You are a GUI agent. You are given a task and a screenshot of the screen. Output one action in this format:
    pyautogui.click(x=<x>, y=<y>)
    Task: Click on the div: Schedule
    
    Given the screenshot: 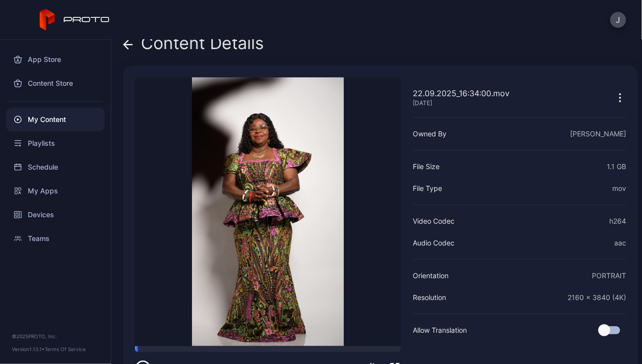 What is the action you would take?
    pyautogui.click(x=55, y=167)
    